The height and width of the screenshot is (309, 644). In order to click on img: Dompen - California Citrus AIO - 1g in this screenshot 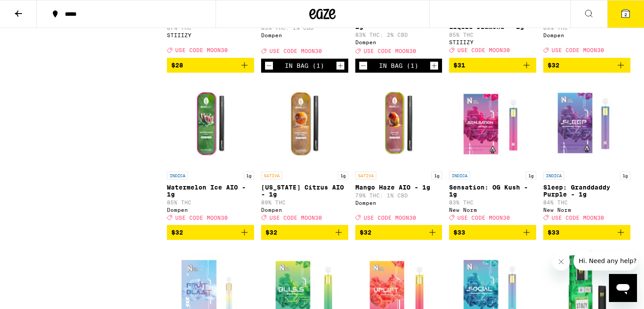, I will do `click(304, 124)`.